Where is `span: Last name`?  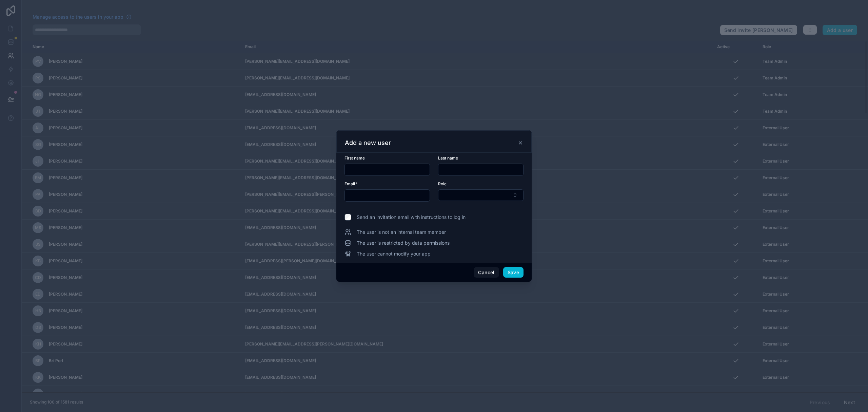
span: Last name is located at coordinates (448, 158).